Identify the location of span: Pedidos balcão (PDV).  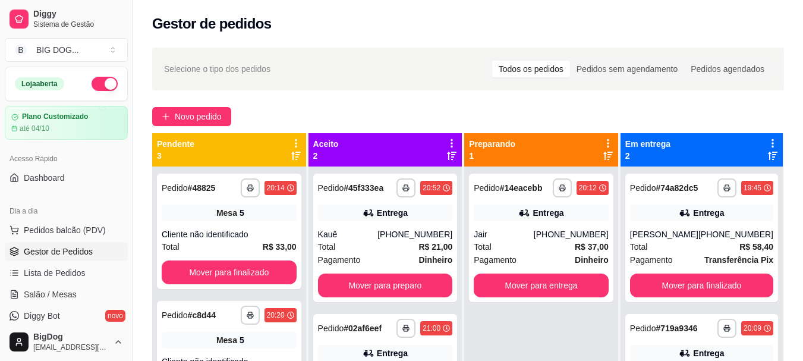
(65, 230).